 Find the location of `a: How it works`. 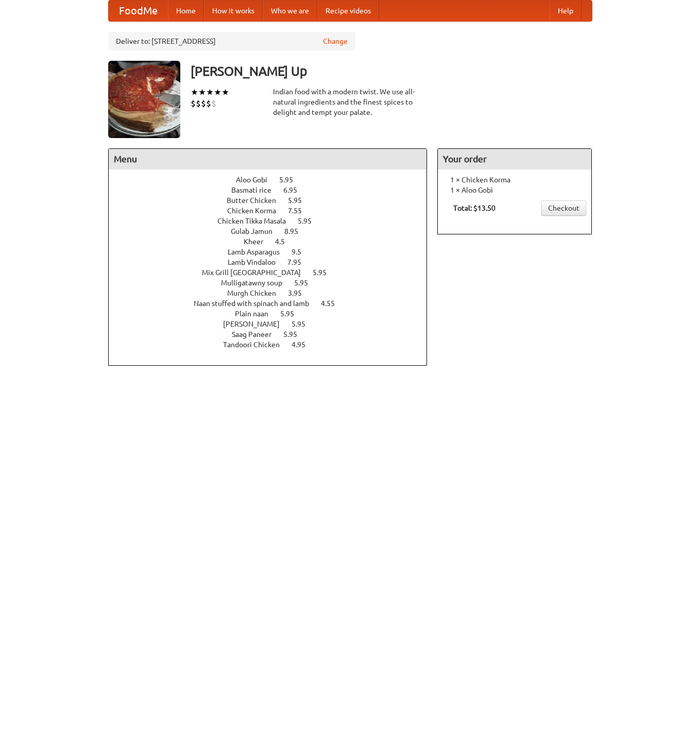

a: How it works is located at coordinates (233, 11).